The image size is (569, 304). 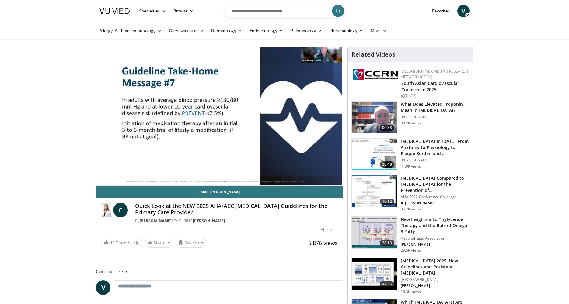 I want to click on h3: New Insights into Triglyceride Therapy and the Role of Omega-3 Fatty…, so click(x=435, y=226).